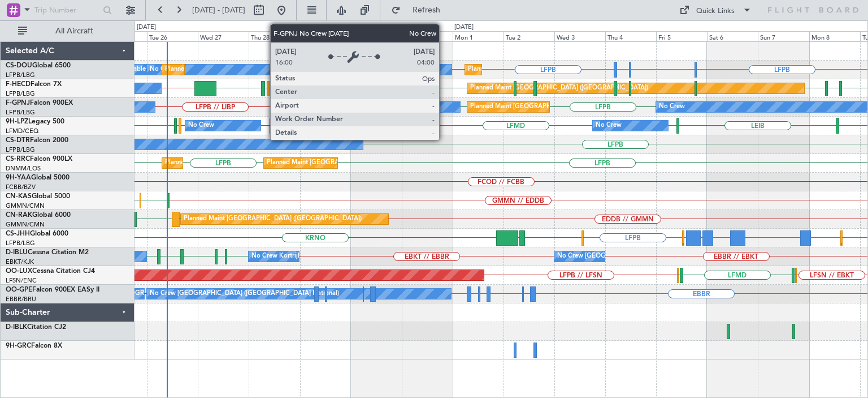 Image resolution: width=868 pixels, height=398 pixels. I want to click on a: LFMD/CEQ, so click(22, 130).